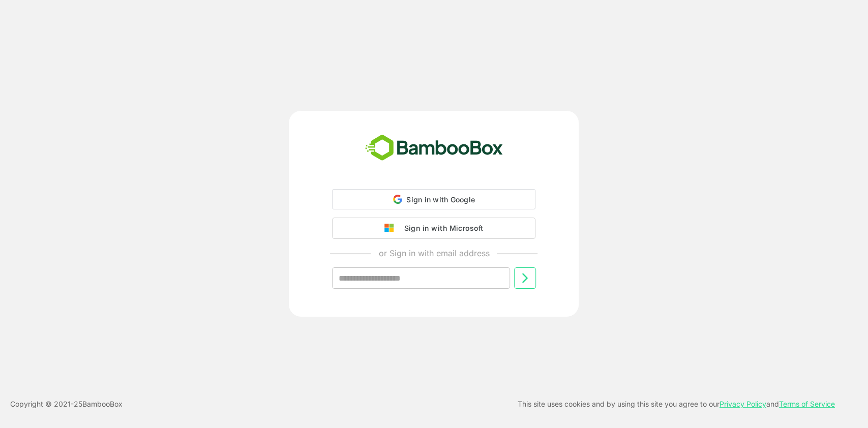 The width and height of the screenshot is (868, 428). I want to click on p: or Sign in with email address, so click(433, 253).